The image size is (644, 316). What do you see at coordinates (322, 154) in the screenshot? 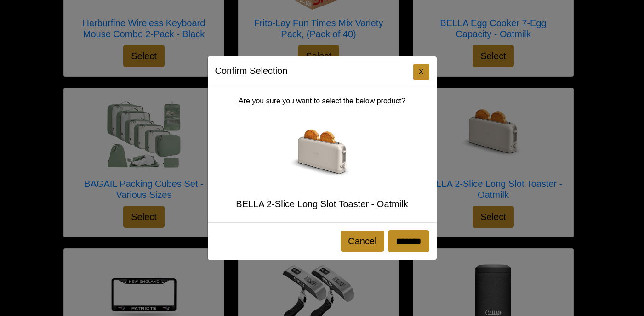
I see `img: BELLA 2-Slice Long Slot Toaster - Oatmilk` at bounding box center [322, 154].